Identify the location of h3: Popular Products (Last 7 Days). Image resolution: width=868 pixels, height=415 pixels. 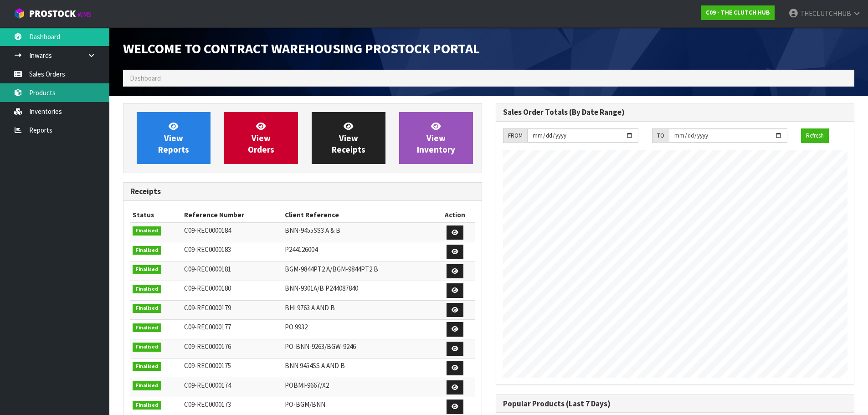
(675, 404).